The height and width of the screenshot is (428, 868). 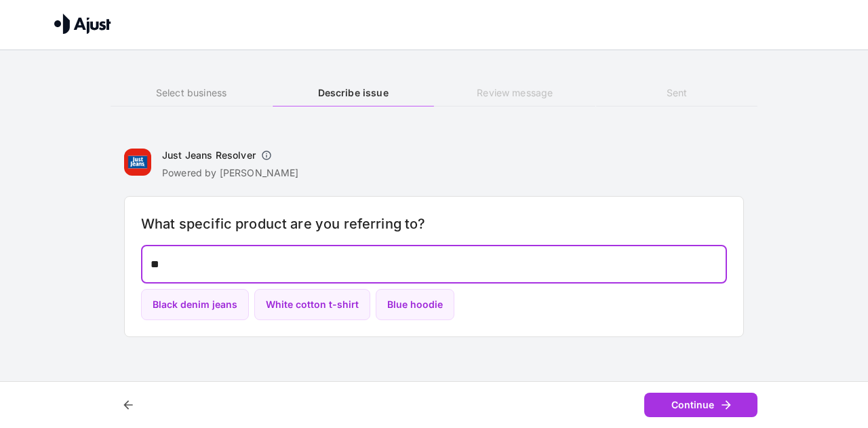 What do you see at coordinates (677, 93) in the screenshot?
I see `h6: Sent` at bounding box center [677, 93].